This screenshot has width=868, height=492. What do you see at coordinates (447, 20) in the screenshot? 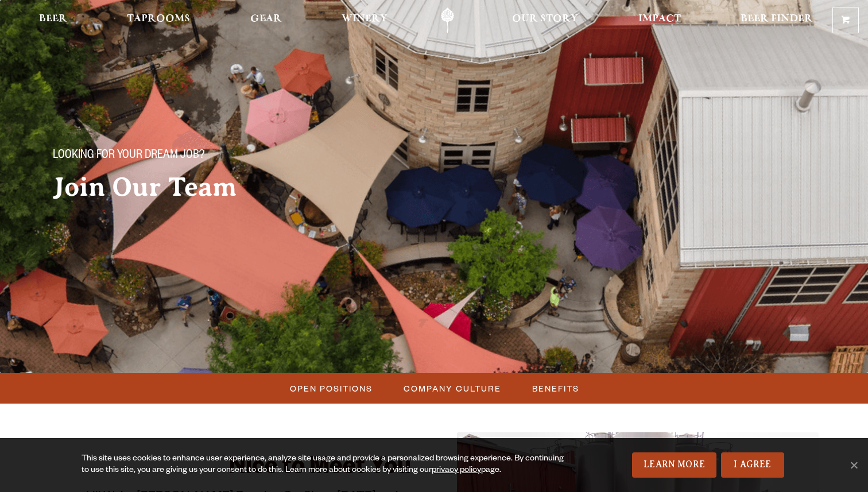
I see `a: Odell Home` at bounding box center [447, 20].